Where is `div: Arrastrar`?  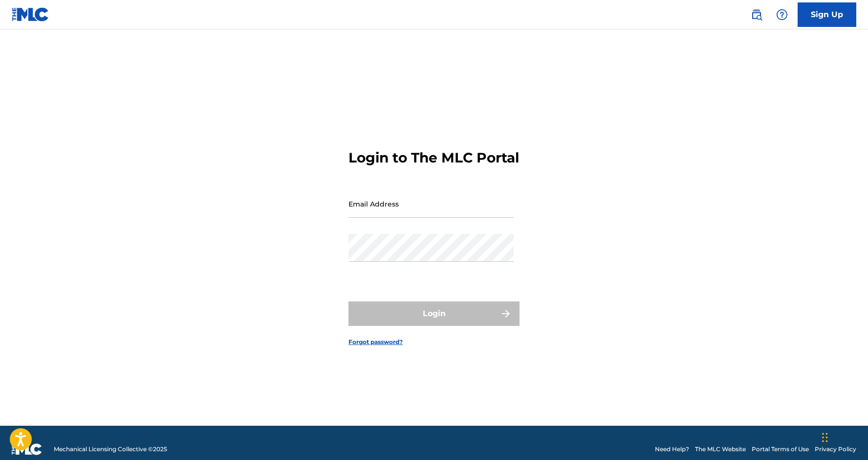
div: Arrastrar is located at coordinates (825, 438).